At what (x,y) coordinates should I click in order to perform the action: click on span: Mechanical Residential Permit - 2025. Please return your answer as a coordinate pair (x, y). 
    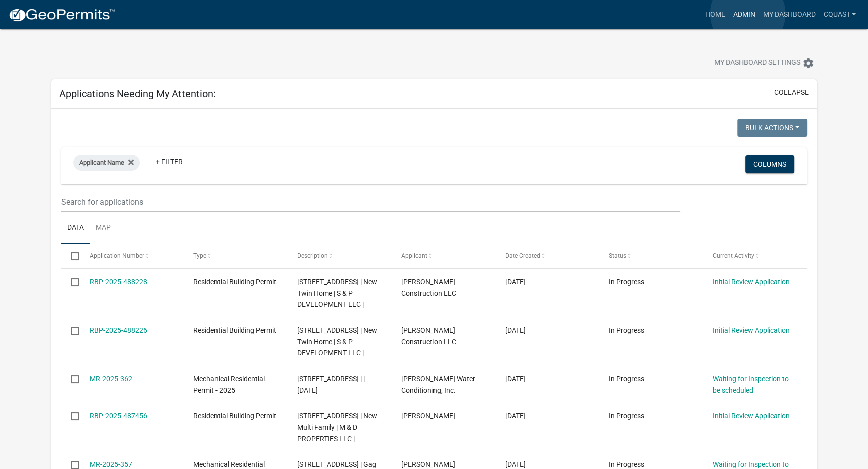
    Looking at the image, I should click on (229, 384).